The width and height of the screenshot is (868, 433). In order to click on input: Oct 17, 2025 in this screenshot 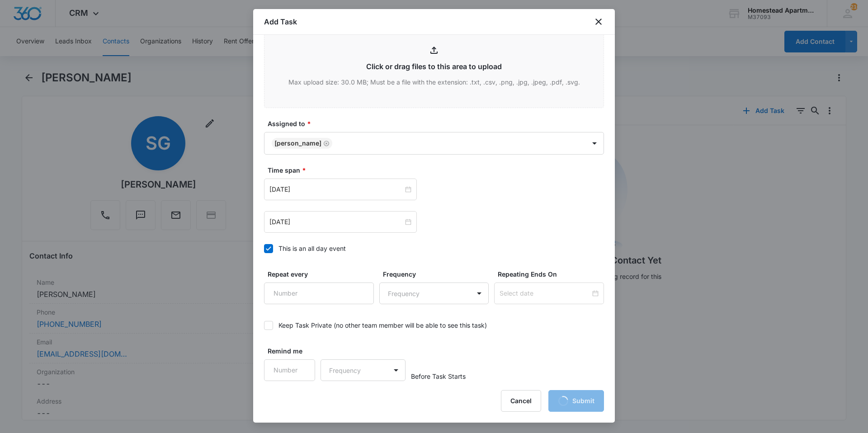, I will do `click(336, 222)`.